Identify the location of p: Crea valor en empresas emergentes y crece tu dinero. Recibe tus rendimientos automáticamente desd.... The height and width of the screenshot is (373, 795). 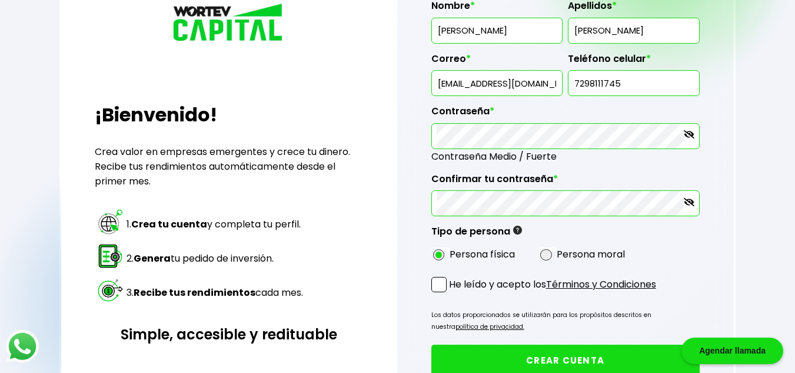
(229, 166).